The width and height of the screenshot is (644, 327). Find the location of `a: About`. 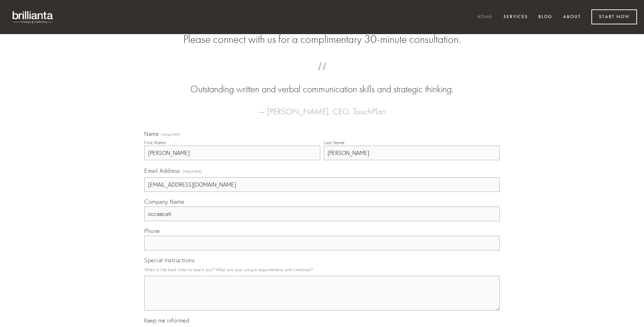

a: About is located at coordinates (572, 17).